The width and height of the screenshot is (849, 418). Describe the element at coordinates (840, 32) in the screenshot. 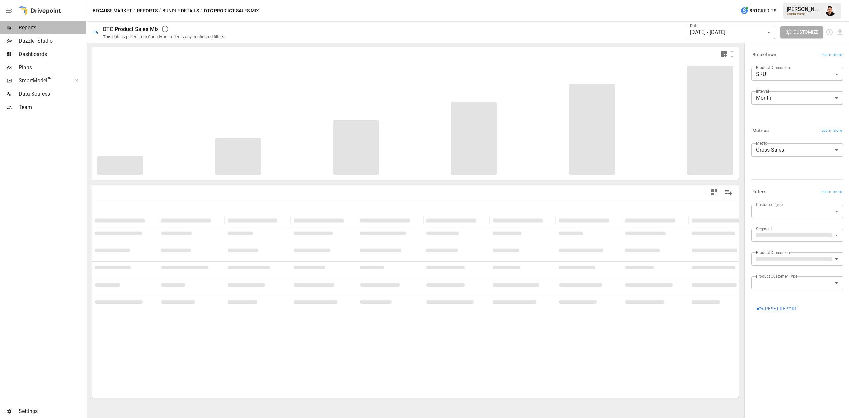

I see `button: Download report` at that location.